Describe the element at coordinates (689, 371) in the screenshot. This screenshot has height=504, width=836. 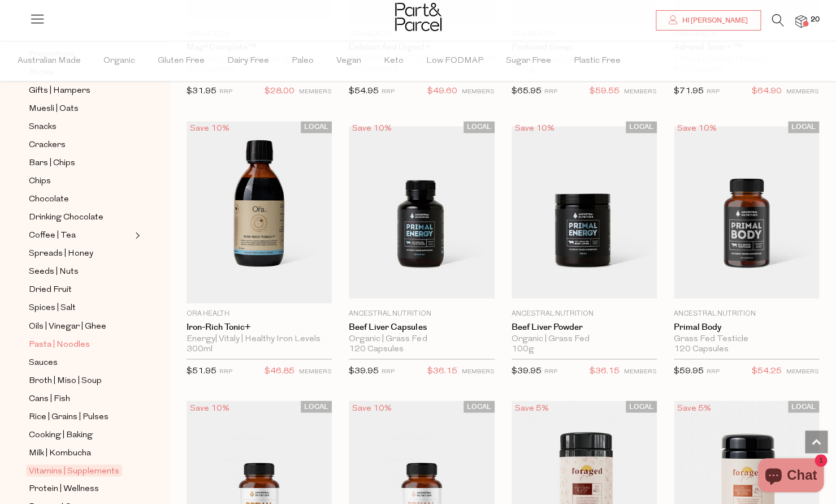
I see `span: $59.95` at that location.